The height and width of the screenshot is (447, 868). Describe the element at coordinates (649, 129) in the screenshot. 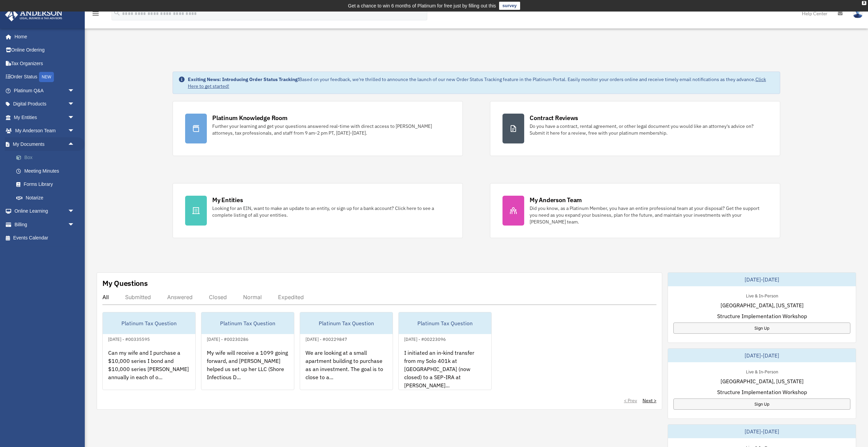

I see `div: Do you have a contract, rental agreement, or other legal document you would like an attorney's ad...` at that location.